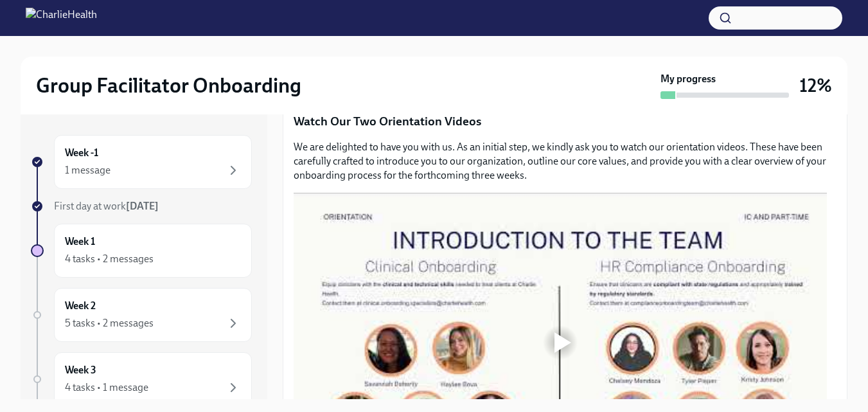 The width and height of the screenshot is (868, 412). Describe the element at coordinates (61, 18) in the screenshot. I see `img: CharlieHealth` at that location.